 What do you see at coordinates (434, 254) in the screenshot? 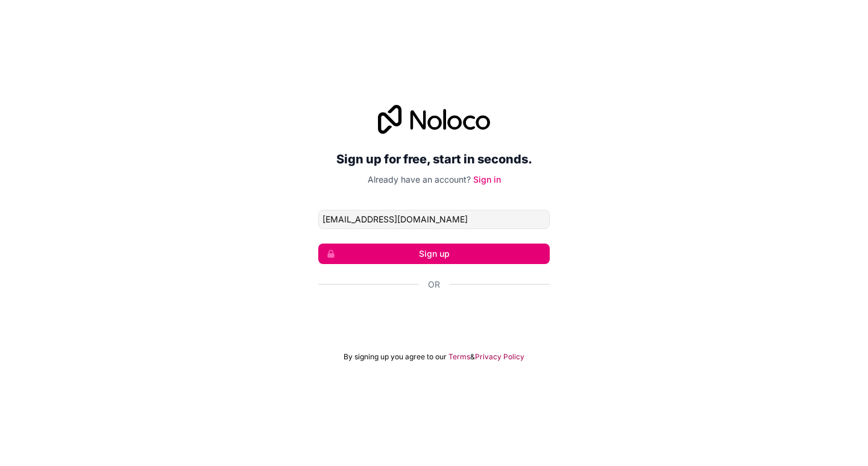
I see `button: Sign up` at bounding box center [434, 254].